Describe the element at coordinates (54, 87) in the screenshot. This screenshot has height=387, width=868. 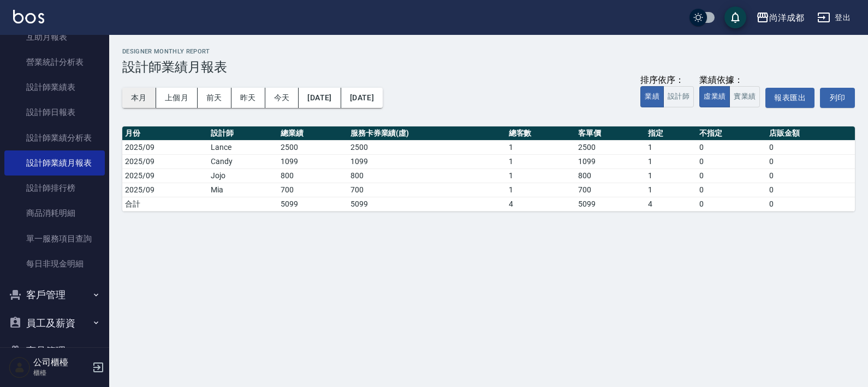
I see `a: 設計師業績表` at that location.